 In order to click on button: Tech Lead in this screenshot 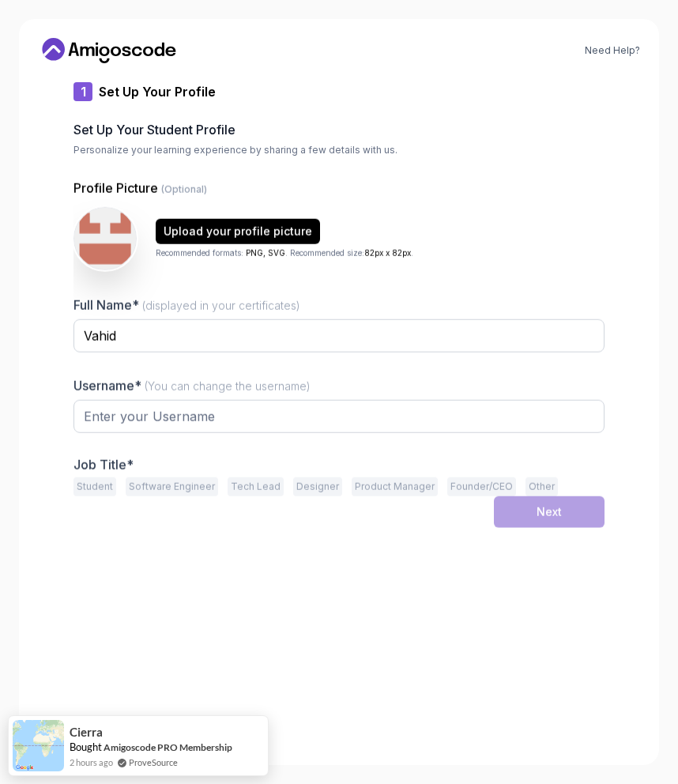, I will do `click(255, 487)`.